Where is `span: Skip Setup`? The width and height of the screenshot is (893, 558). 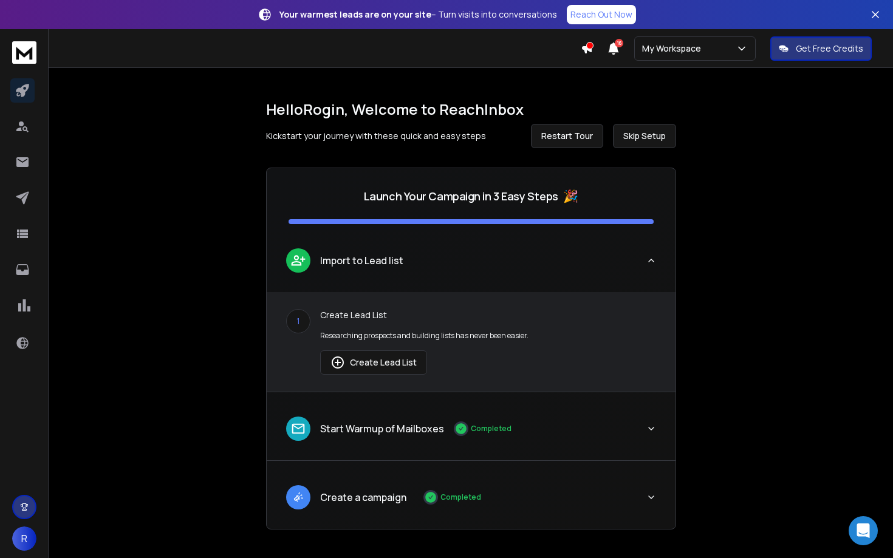
span: Skip Setup is located at coordinates (645, 136).